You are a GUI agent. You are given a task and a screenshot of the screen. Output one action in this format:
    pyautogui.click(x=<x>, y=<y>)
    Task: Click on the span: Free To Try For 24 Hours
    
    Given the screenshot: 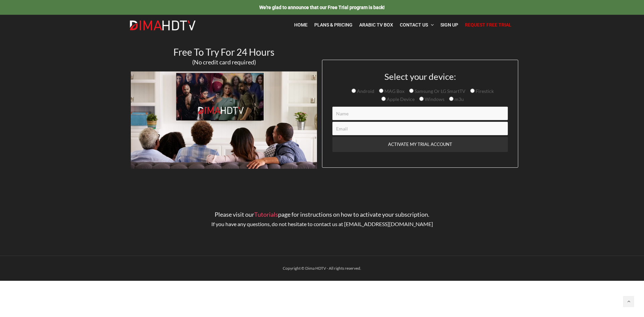 What is the action you would take?
    pyautogui.click(x=224, y=52)
    